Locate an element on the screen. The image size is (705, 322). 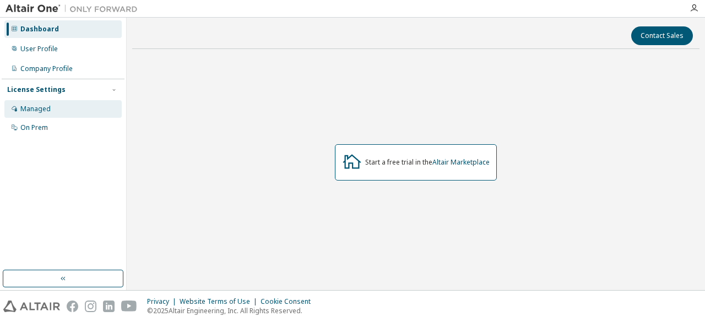
div: On Prem is located at coordinates (34, 128).